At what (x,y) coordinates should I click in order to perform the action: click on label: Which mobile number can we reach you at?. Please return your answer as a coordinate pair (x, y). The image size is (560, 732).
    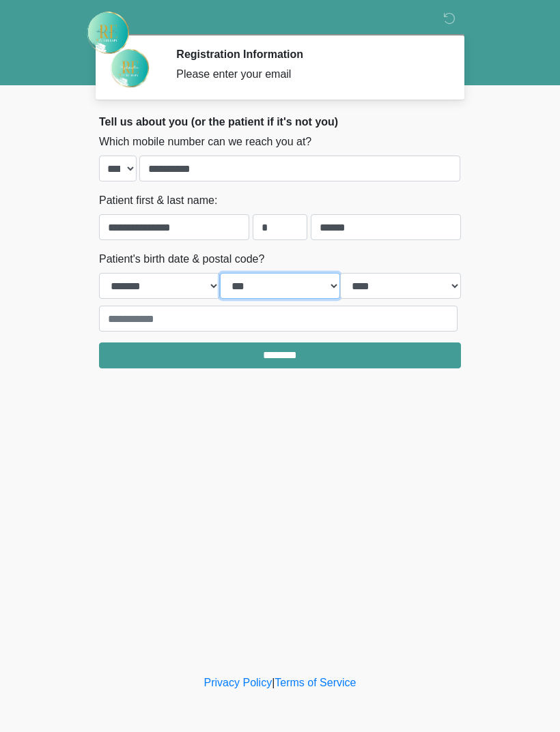
    Looking at the image, I should click on (205, 142).